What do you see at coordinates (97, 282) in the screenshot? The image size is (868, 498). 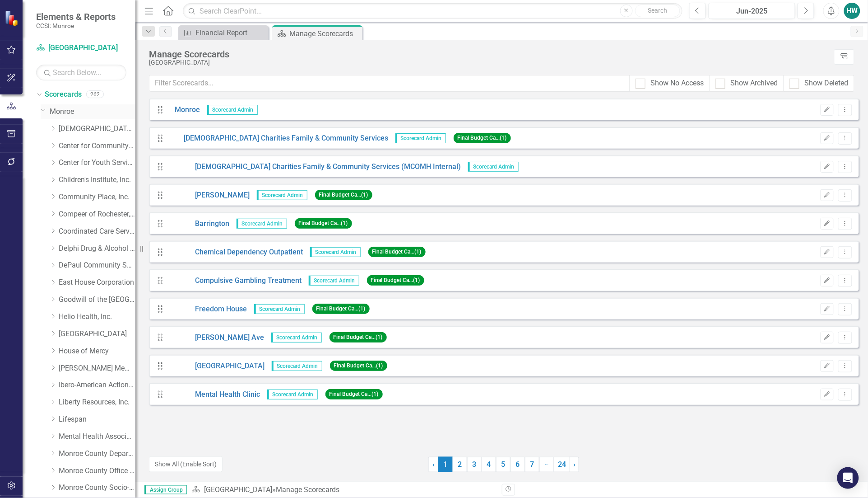 I see `a: East House Corporation` at bounding box center [97, 282].